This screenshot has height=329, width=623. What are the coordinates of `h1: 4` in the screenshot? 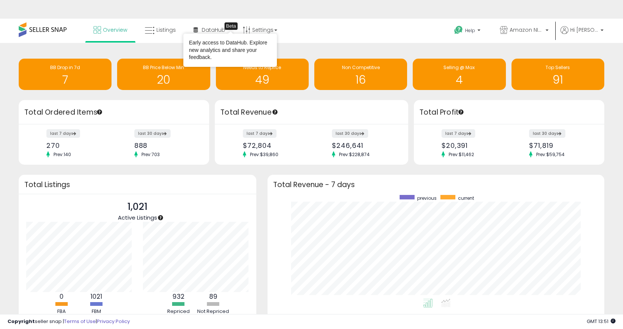 It's located at (459, 80).